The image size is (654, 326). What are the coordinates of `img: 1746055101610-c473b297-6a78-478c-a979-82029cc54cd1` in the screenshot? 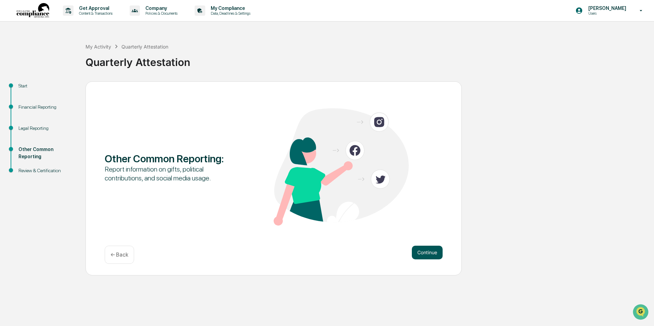 It's located at (13, 58).